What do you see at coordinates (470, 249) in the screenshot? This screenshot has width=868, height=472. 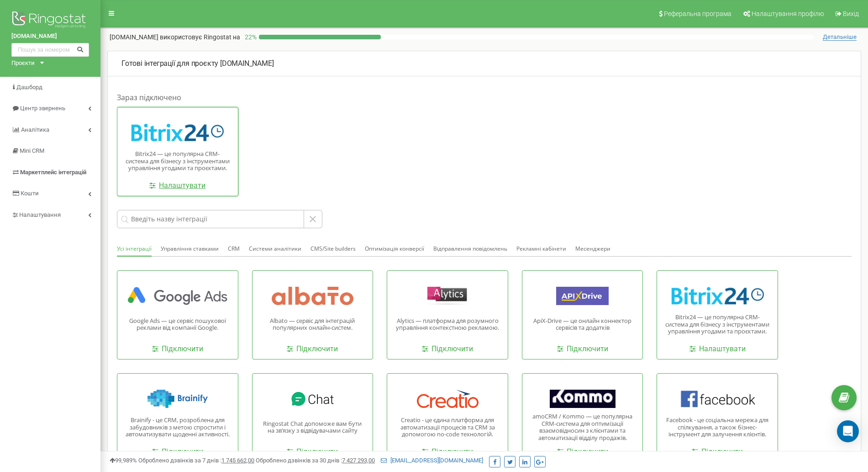 I see `button: Відправлення повідомлень` at bounding box center [470, 249].